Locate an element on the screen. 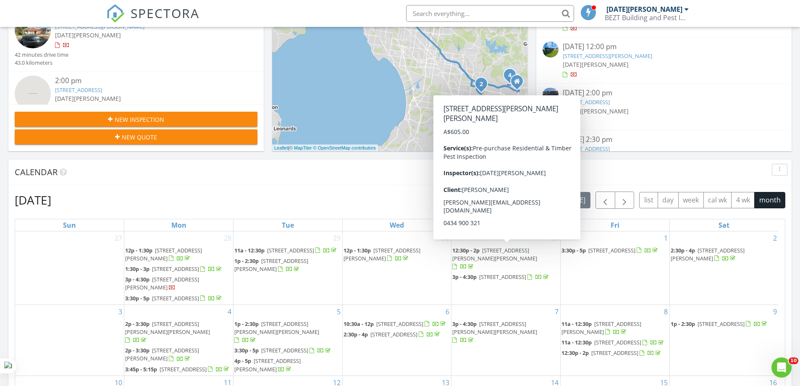 The width and height of the screenshot is (800, 386). span: 2:30p - 4p is located at coordinates (683, 250).